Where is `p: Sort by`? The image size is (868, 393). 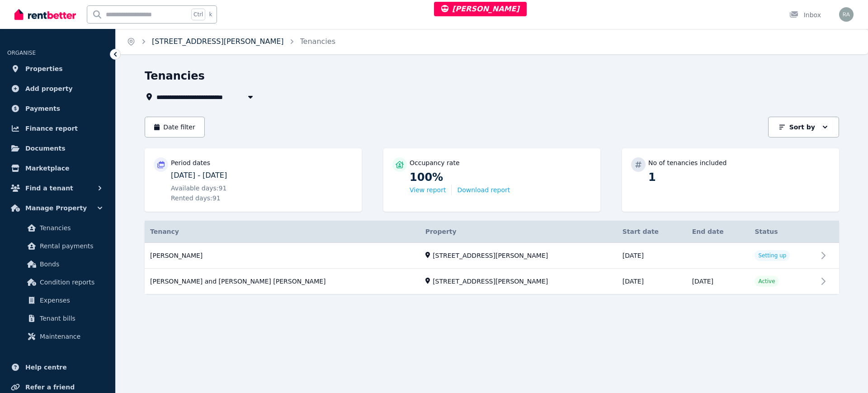
p: Sort by is located at coordinates (802, 127).